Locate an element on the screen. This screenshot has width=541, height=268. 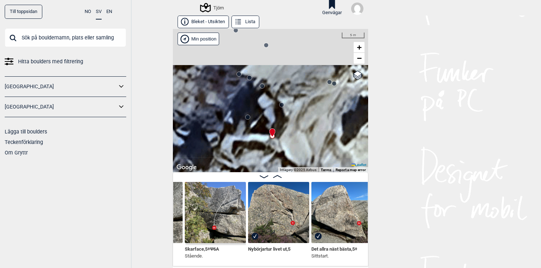
div: Vis min position is located at coordinates (198, 39).